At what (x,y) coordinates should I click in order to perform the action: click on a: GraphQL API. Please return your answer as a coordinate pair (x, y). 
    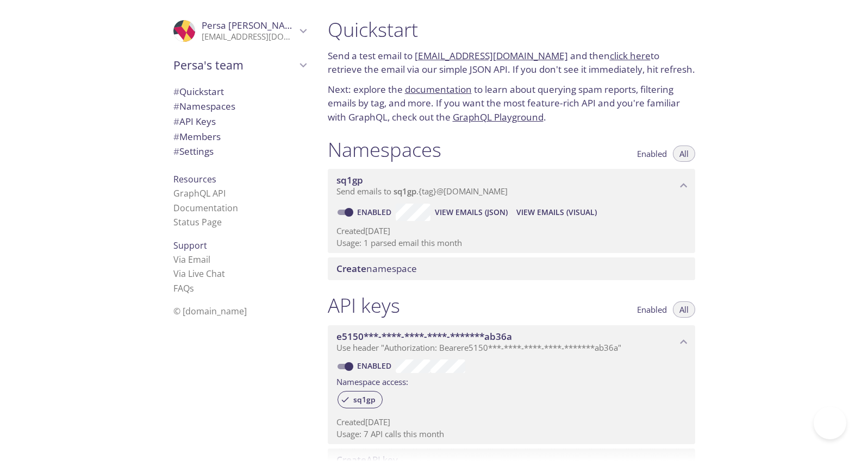
    Looking at the image, I should click on (200, 194).